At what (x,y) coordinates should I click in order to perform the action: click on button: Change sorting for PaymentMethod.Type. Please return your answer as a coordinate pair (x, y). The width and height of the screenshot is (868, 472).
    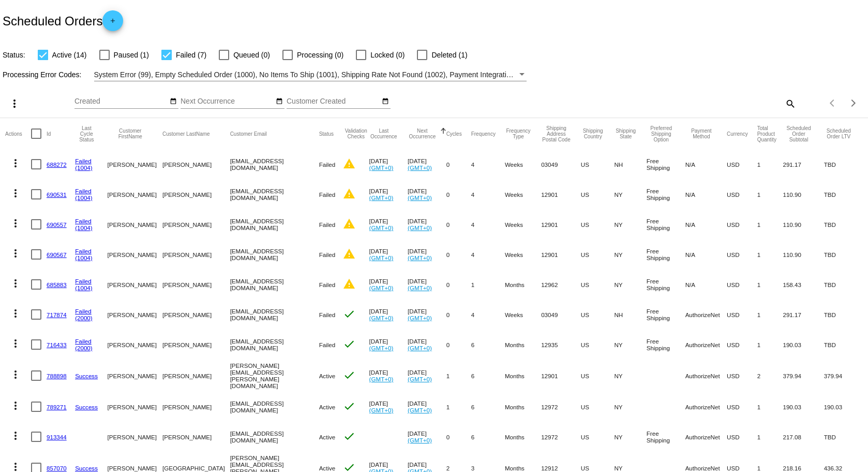
    Looking at the image, I should click on (701, 133).